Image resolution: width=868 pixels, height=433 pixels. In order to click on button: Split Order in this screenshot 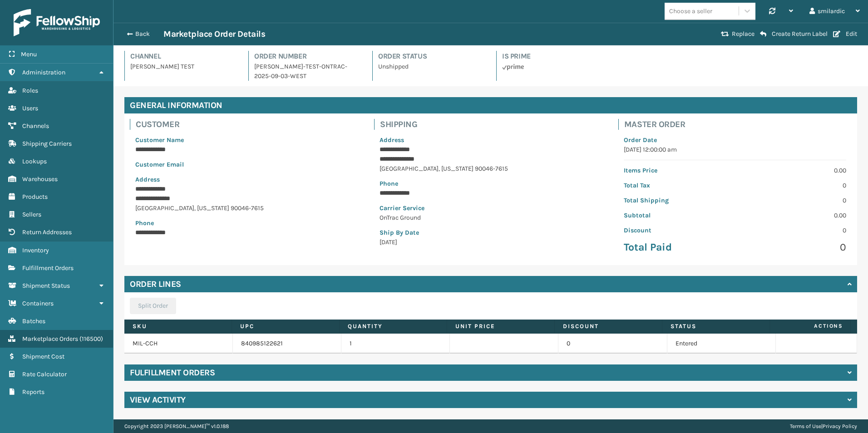, I will do `click(153, 306)`.